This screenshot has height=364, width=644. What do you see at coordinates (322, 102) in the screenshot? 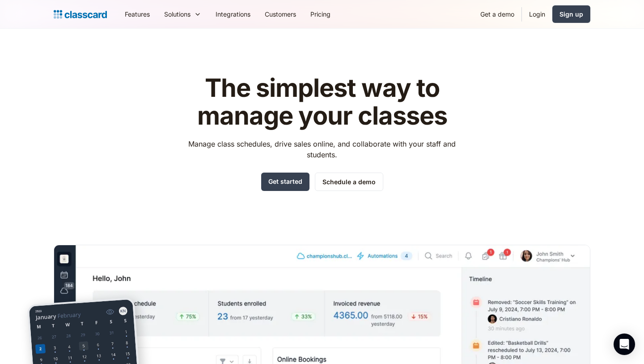
I see `h1: The simplest way to manage your classes` at bounding box center [322, 102].